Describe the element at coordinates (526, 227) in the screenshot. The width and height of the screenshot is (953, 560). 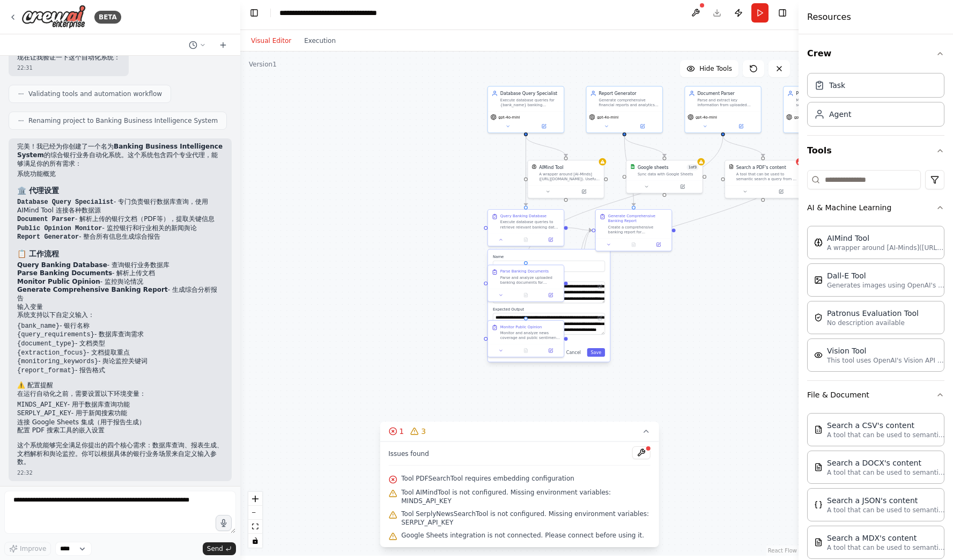
I see `div: Query Banking DatabaseExecute database queries to retrieve relevant banking data for {bank_name} ...` at that location.